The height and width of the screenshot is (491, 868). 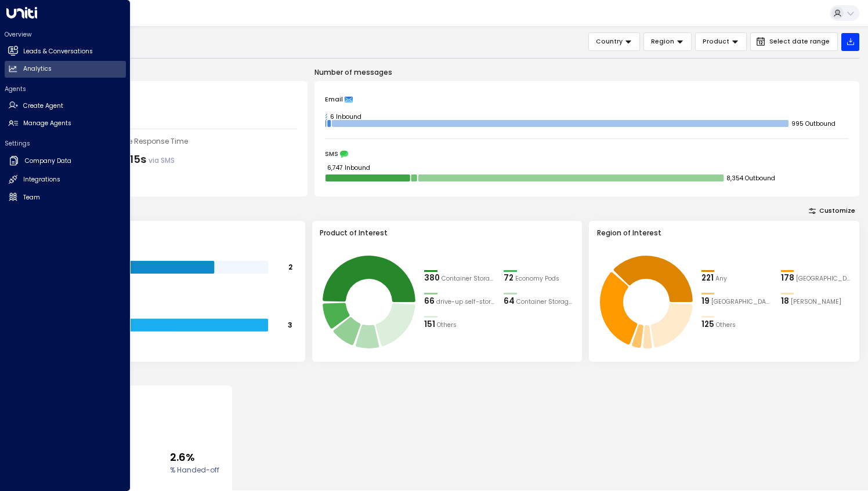 I want to click on button: Product, so click(x=720, y=42).